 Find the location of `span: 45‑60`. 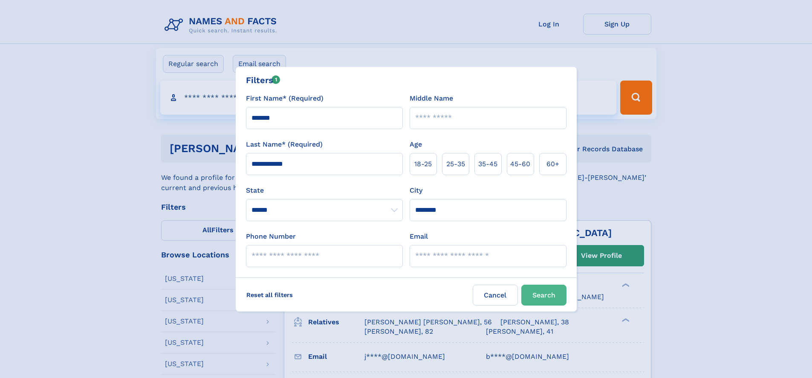

span: 45‑60 is located at coordinates (520, 164).